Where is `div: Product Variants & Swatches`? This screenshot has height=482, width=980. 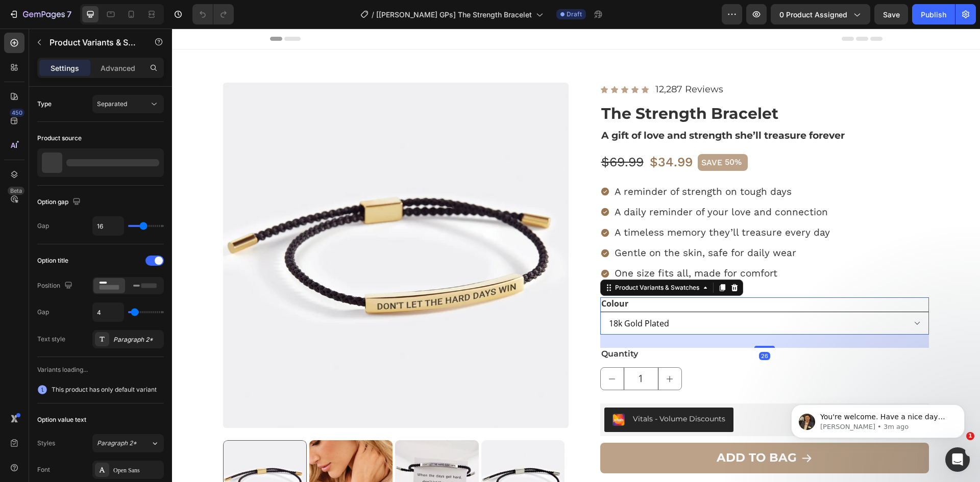
div: Product Variants & Swatches is located at coordinates (485, 259).